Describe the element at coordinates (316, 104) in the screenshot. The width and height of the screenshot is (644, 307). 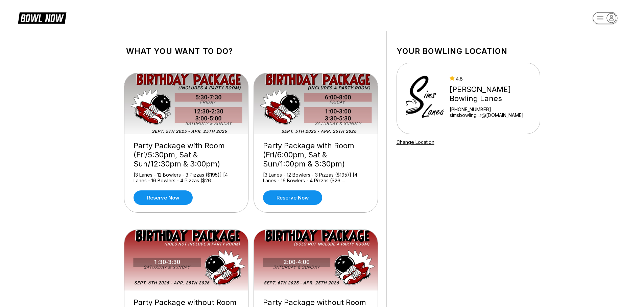
I see `img: Party Package with Room (Fri/6:00pm, Sat & Sun/1:00pm & 3:30pm)` at that location.